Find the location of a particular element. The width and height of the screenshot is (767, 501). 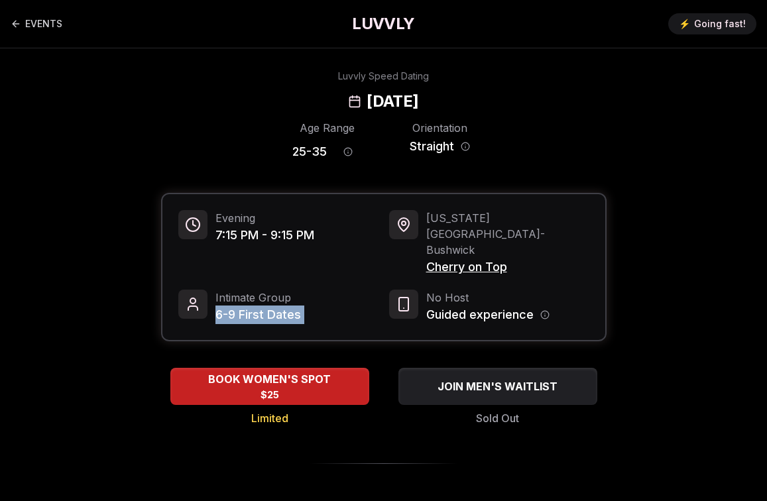

a: Back to events is located at coordinates (36, 24).